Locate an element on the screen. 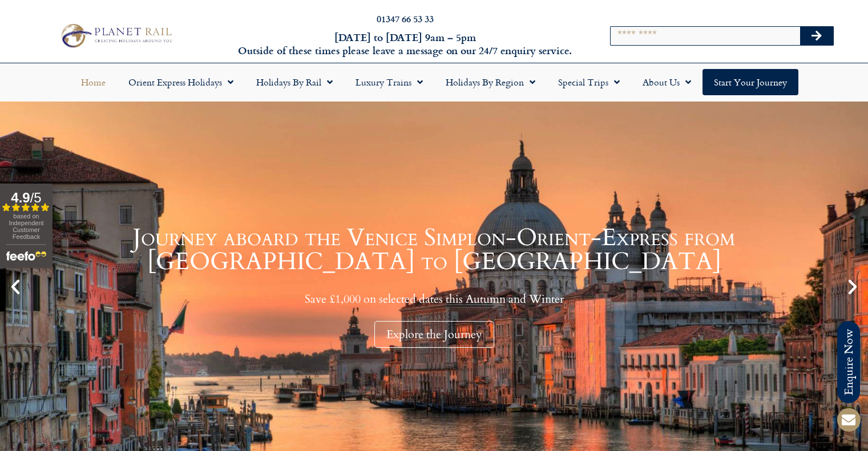 Image resolution: width=868 pixels, height=451 pixels. a: Home is located at coordinates (93, 82).